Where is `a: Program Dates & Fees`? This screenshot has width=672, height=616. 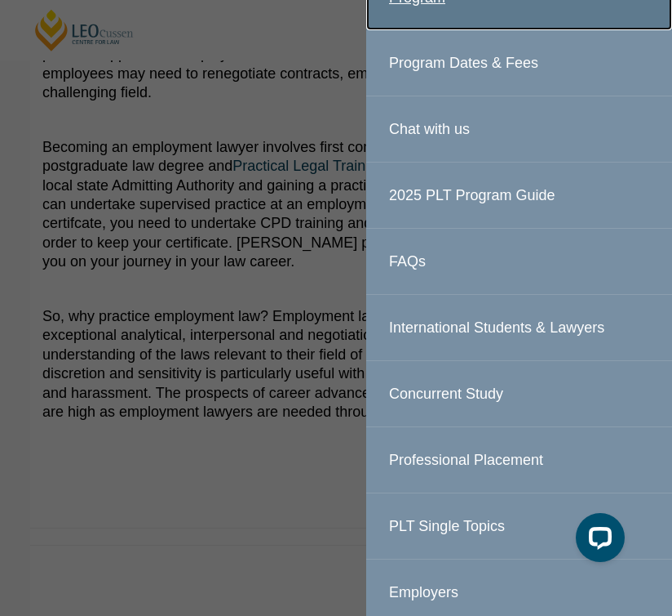
a: Program Dates & Fees is located at coordinates (519, 63).